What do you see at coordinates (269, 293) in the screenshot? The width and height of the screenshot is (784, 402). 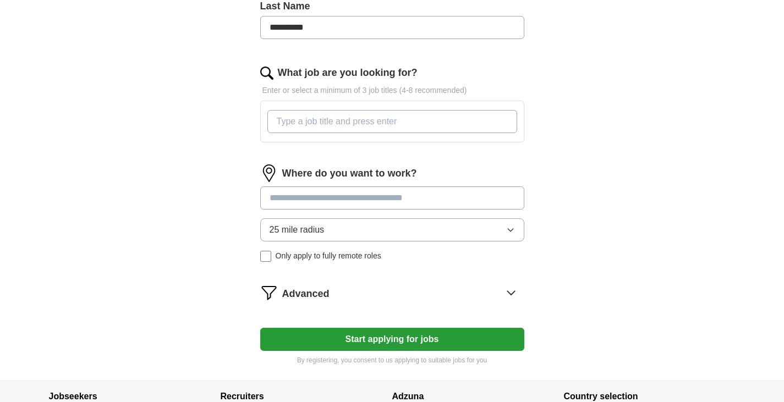 I see `img: filter` at bounding box center [269, 293].